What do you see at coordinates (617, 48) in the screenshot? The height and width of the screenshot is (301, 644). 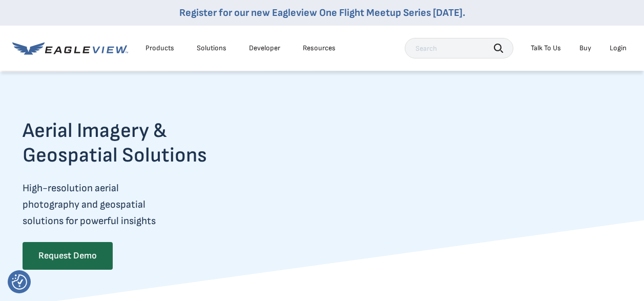 I see `div: Login` at bounding box center [617, 48].